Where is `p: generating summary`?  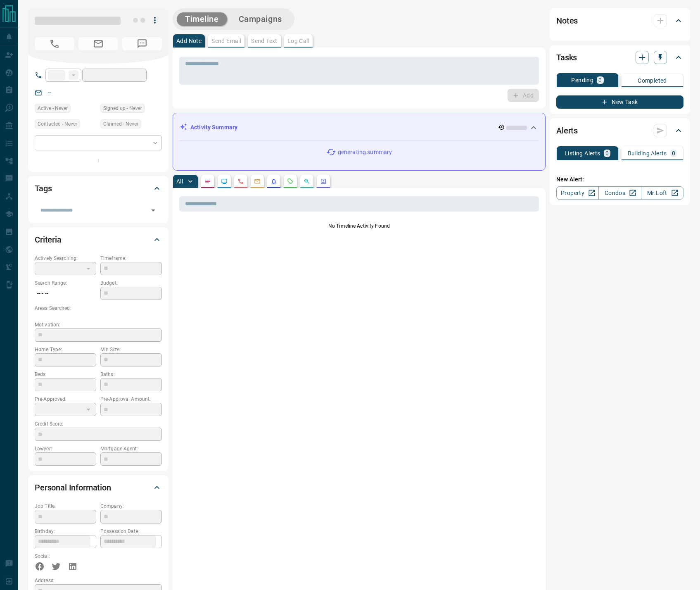
p: generating summary is located at coordinates (364, 152).